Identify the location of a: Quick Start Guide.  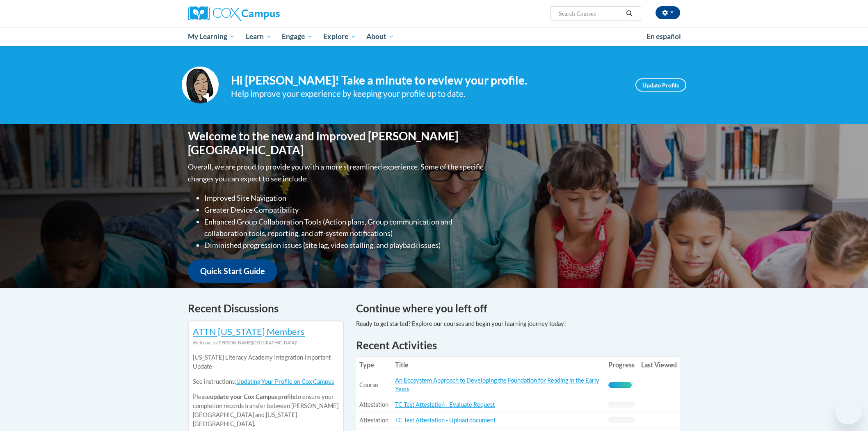
(233, 271).